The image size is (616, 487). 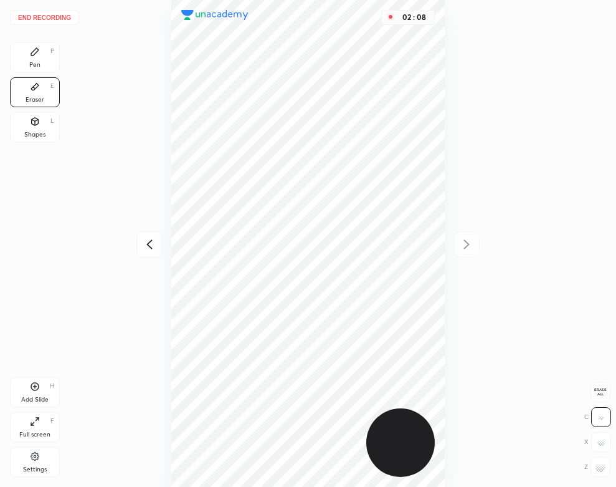 I want to click on div: X, so click(x=598, y=442).